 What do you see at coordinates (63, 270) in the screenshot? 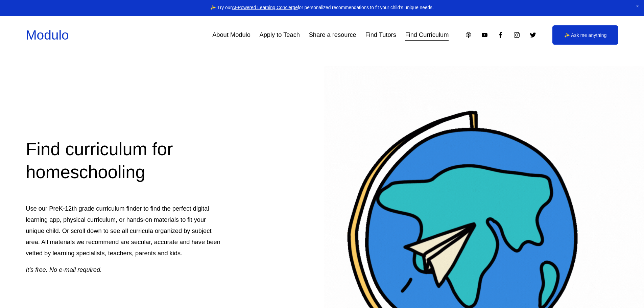
I see `em: It’s free. No e-mail required.` at bounding box center [63, 270].